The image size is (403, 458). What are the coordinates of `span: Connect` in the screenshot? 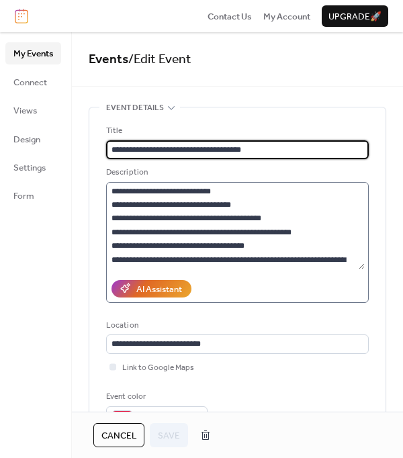 It's located at (30, 83).